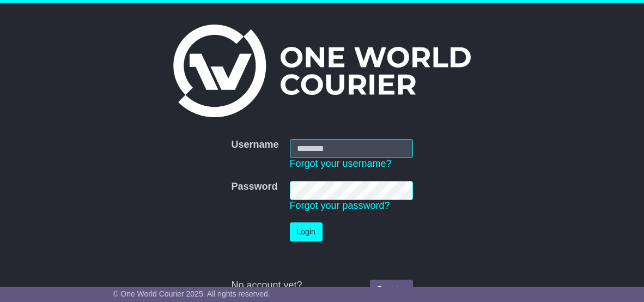  What do you see at coordinates (340, 205) in the screenshot?
I see `a: Forgot your password?` at bounding box center [340, 205].